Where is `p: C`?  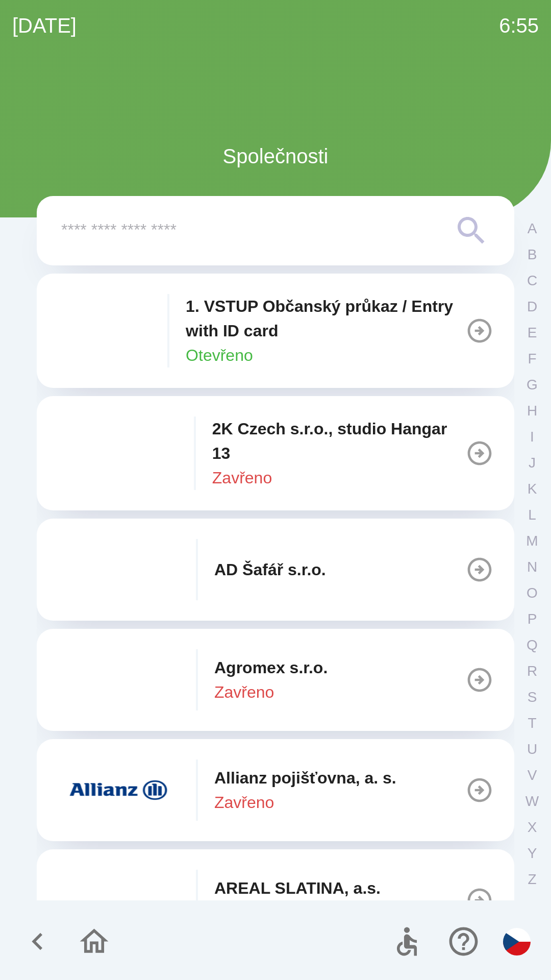 p: C is located at coordinates (532, 281).